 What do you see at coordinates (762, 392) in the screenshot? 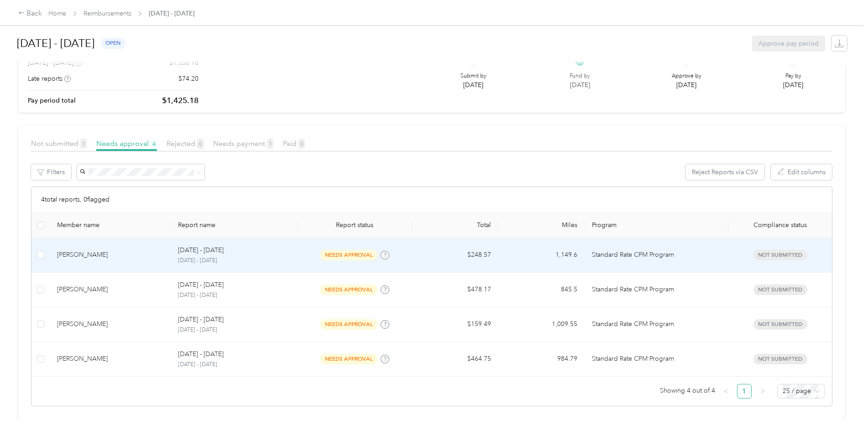
I see `button: right` at bounding box center [762, 392].